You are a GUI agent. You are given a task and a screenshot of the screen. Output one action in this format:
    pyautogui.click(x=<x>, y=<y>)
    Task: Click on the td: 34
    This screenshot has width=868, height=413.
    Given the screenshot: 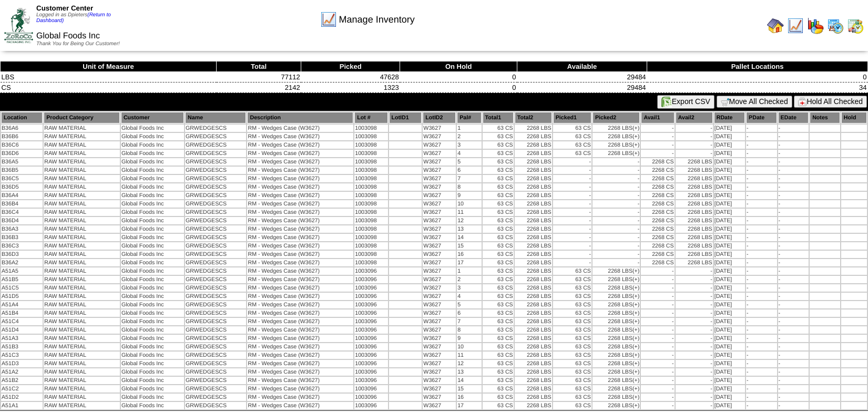 What is the action you would take?
    pyautogui.click(x=758, y=88)
    